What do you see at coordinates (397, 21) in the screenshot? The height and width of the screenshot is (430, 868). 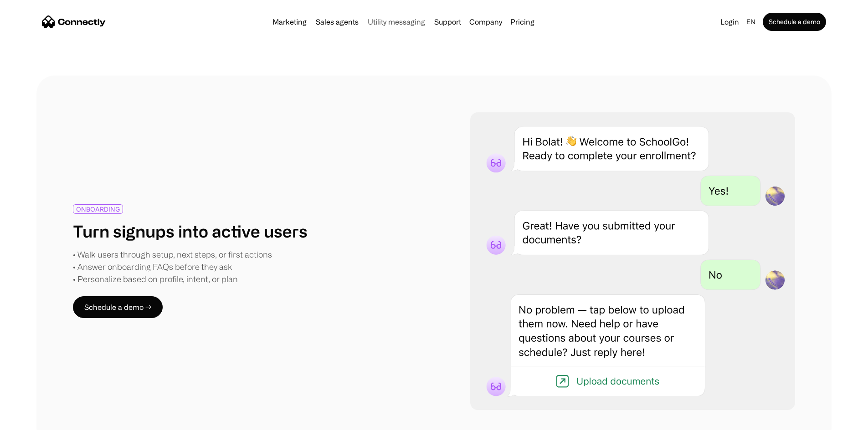 I see `a: Utility messaging` at bounding box center [397, 21].